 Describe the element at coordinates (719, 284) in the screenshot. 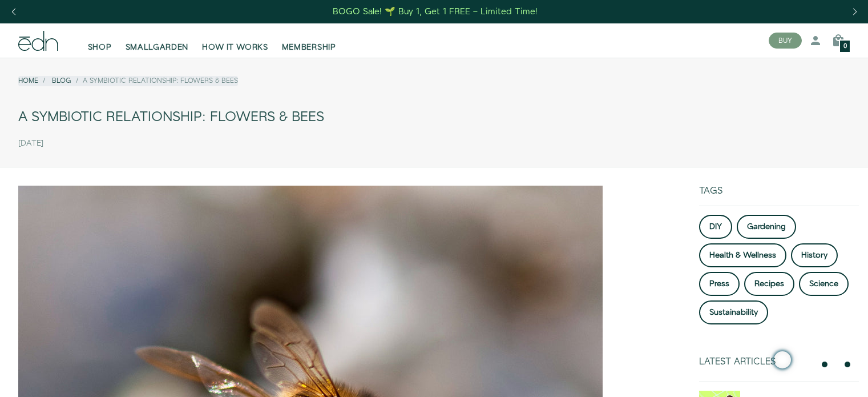

I see `a: Press` at that location.